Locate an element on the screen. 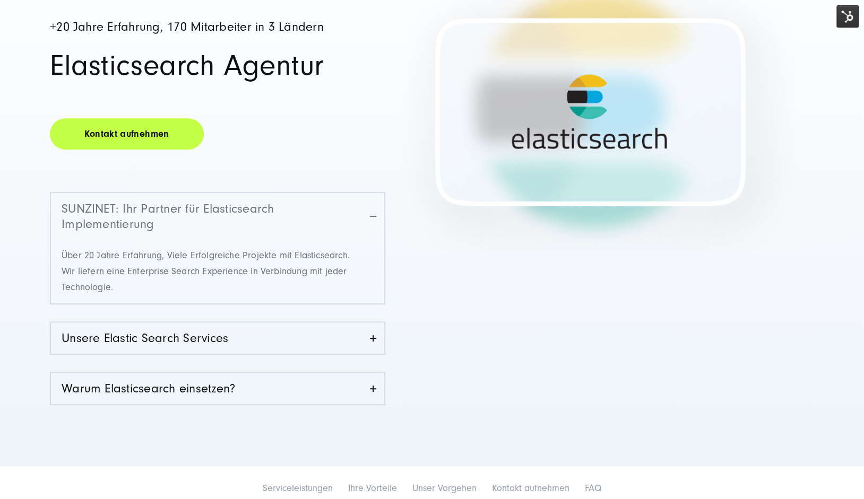  a: Ihre Vorteile is located at coordinates (373, 488).